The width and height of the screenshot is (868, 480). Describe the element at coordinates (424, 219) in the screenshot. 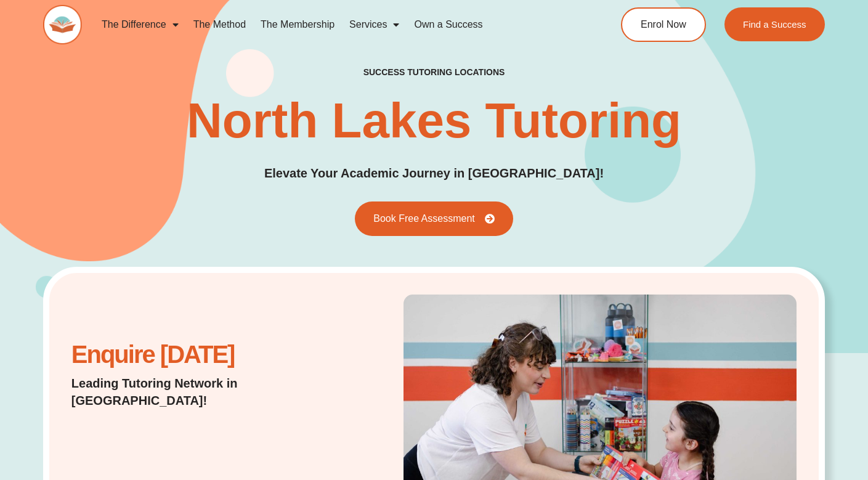

I see `span: Book Free Assessment` at that location.